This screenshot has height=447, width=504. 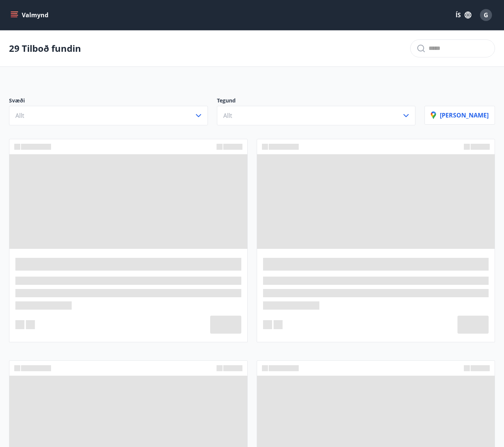 What do you see at coordinates (45, 48) in the screenshot?
I see `p: 29 Tilboð fundin` at bounding box center [45, 48].